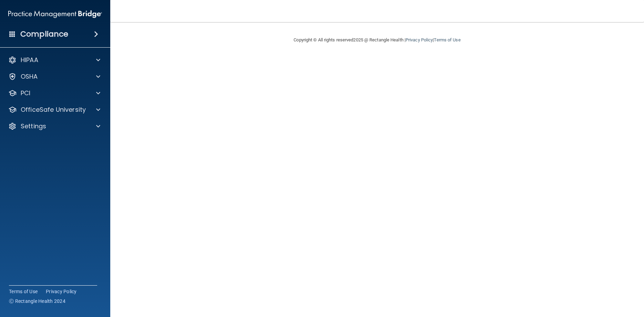  What do you see at coordinates (54, 76) in the screenshot?
I see `a: OSHA` at bounding box center [54, 76].